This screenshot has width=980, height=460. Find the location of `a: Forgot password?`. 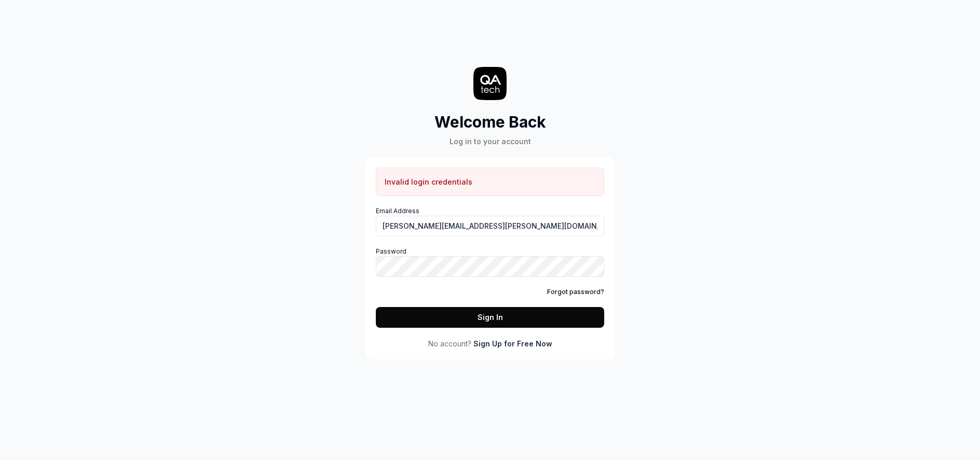

a: Forgot password? is located at coordinates (575, 292).